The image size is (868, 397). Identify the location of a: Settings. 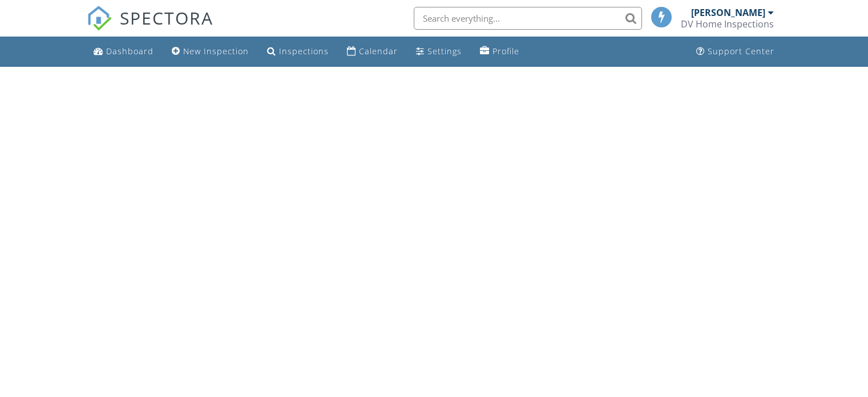
(439, 51).